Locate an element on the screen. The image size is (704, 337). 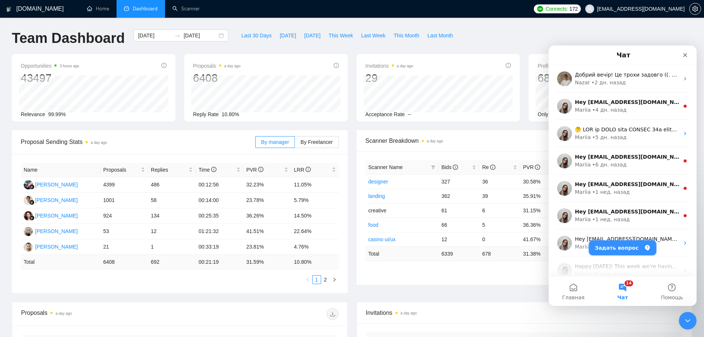
li: 1 is located at coordinates (317, 280).